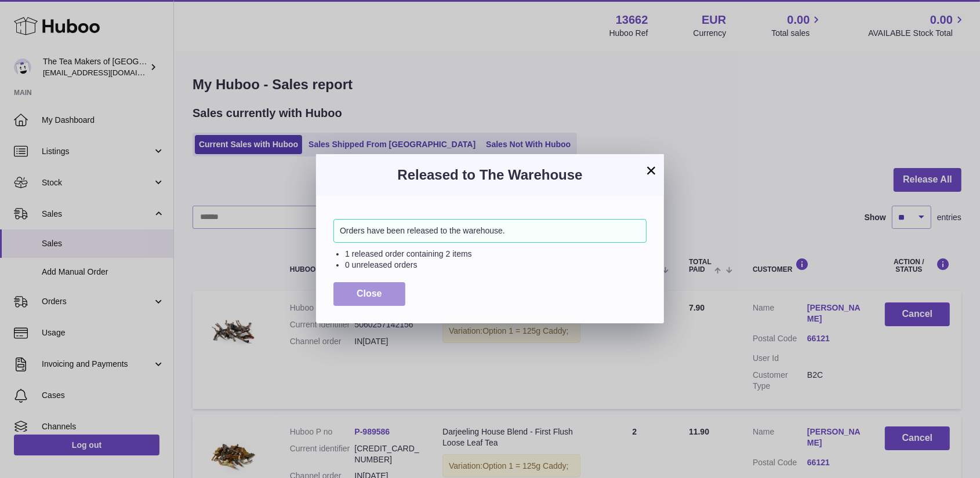  What do you see at coordinates (496, 265) in the screenshot?
I see `li: 0 unreleased orders` at bounding box center [496, 265].